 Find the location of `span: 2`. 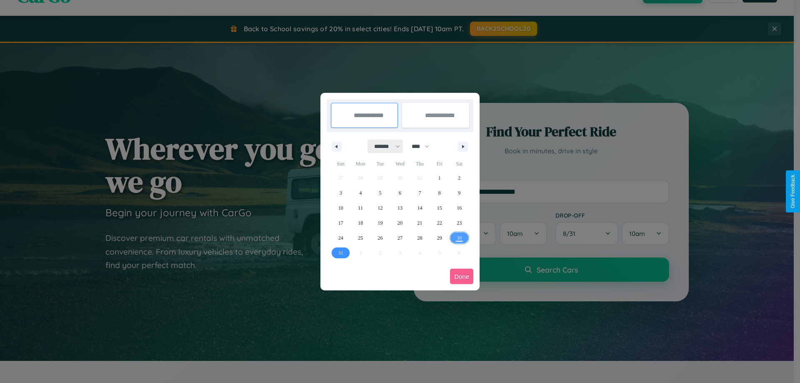

span: 2 is located at coordinates (459, 178).